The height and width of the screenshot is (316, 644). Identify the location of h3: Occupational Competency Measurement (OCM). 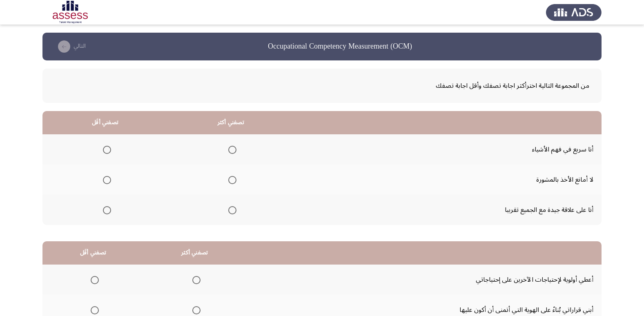
(340, 46).